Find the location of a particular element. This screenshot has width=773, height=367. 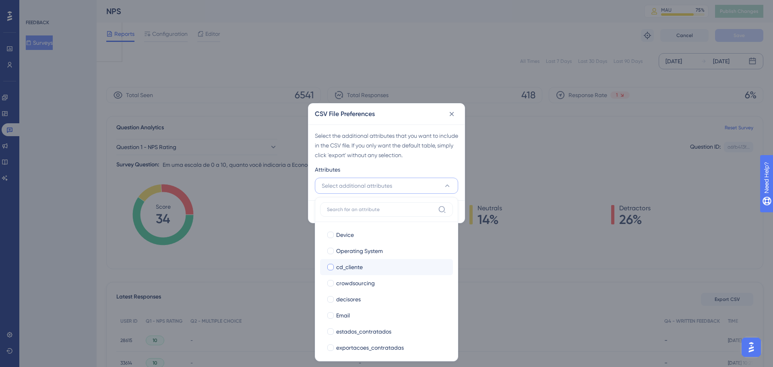

span: Select additional attributes is located at coordinates (357, 186).